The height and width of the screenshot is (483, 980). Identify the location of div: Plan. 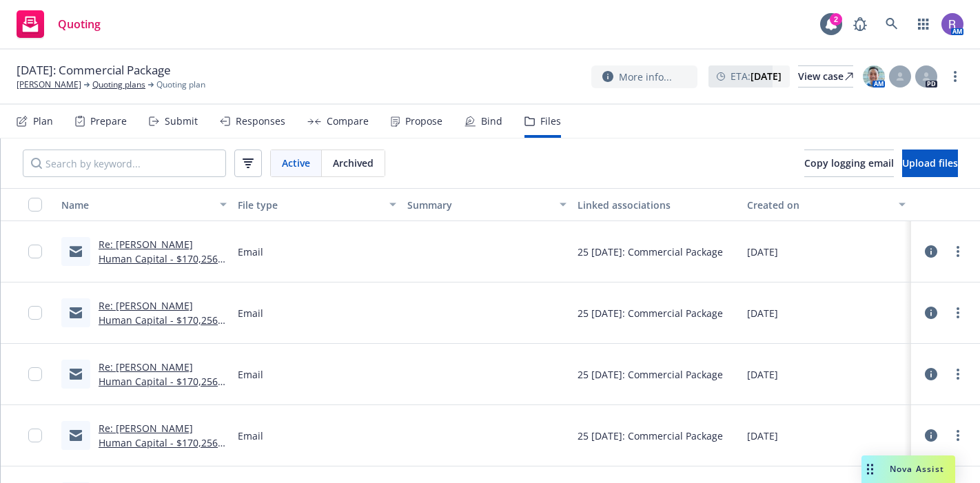
(42, 121).